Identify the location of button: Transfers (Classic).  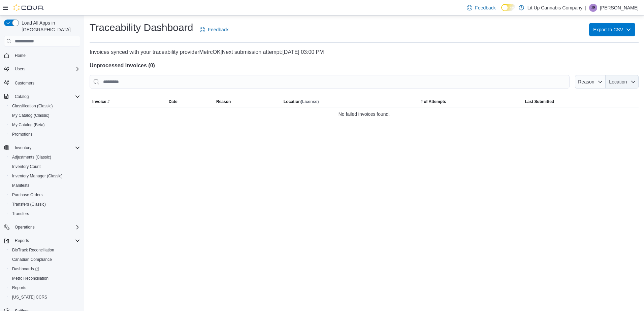
(45, 205).